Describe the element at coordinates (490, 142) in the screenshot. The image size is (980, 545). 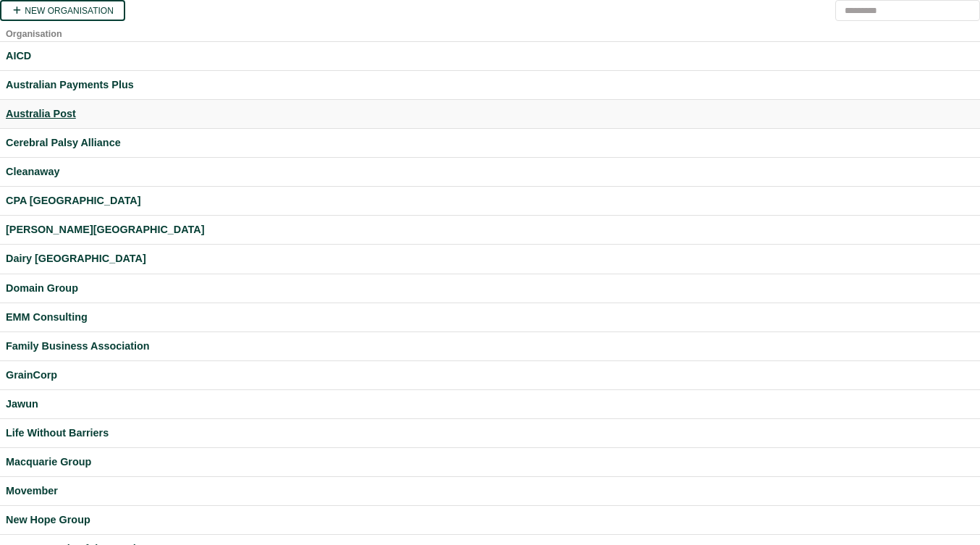
I see `div: Cerebral Palsy Alliance` at that location.